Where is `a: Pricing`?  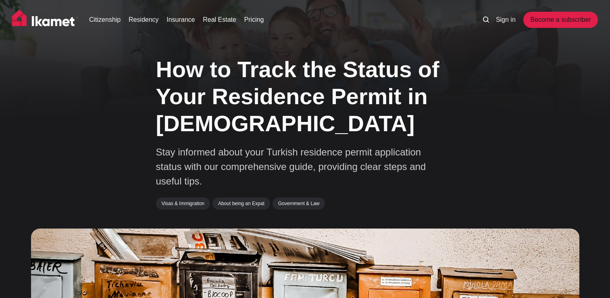
a: Pricing is located at coordinates (254, 20).